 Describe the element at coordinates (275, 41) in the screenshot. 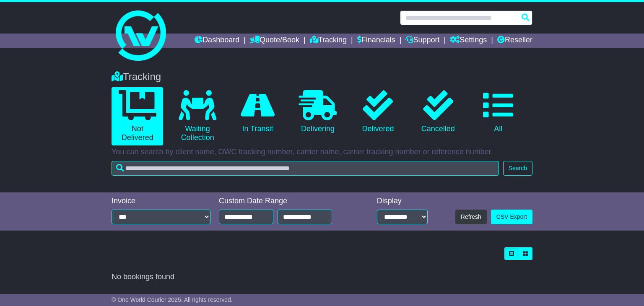

I see `a: Quote/Book` at that location.